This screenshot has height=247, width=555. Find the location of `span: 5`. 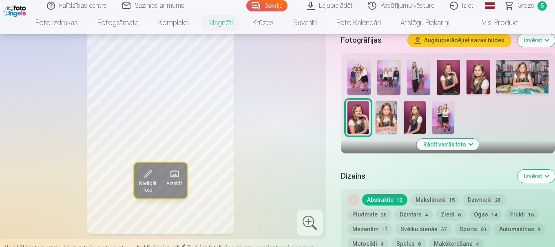

span: 5 is located at coordinates (542, 6).